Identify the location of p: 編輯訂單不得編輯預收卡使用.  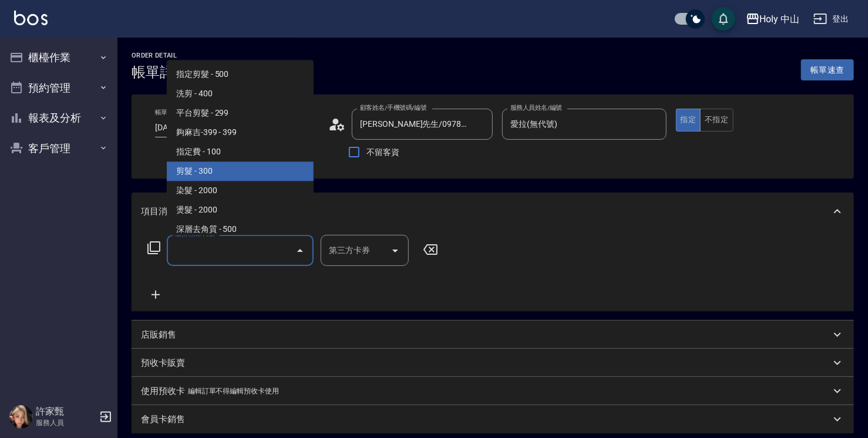
(233, 391).